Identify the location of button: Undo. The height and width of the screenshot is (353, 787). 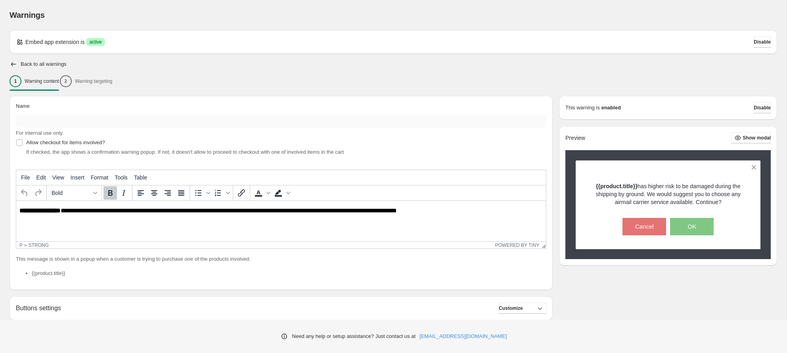
(25, 193).